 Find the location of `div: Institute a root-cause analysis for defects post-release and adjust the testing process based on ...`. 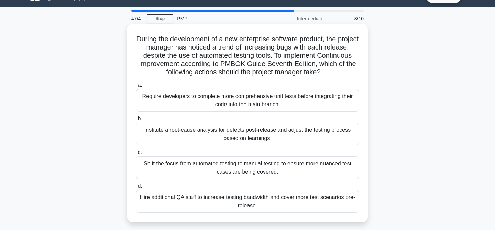

div: Institute a root-cause analysis for defects post-release and adjust the testing process based on ... is located at coordinates (248, 134).